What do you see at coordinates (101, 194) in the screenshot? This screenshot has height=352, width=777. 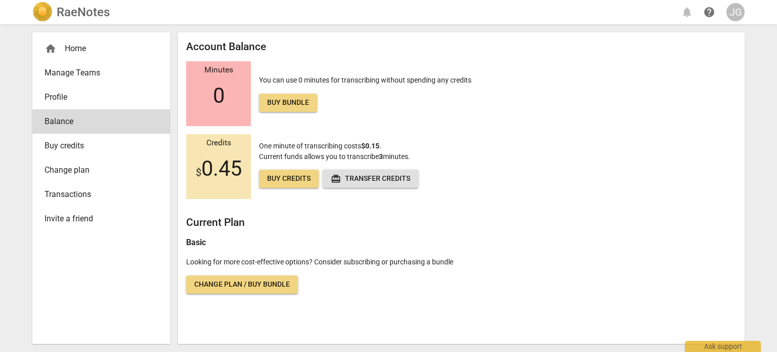 I see `a: Transactions` at bounding box center [101, 194].